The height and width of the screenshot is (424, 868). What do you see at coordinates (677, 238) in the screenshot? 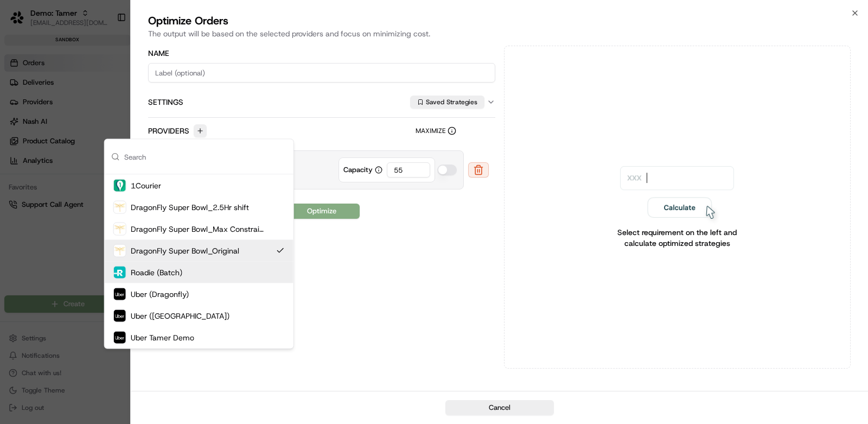
I see `p: Select requirement on the left and calculate optimized strategies` at bounding box center [677, 238].